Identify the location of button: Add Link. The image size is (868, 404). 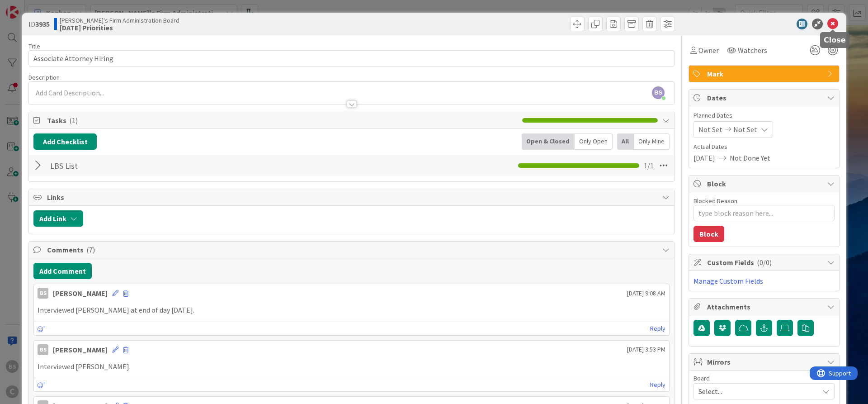
(59, 219).